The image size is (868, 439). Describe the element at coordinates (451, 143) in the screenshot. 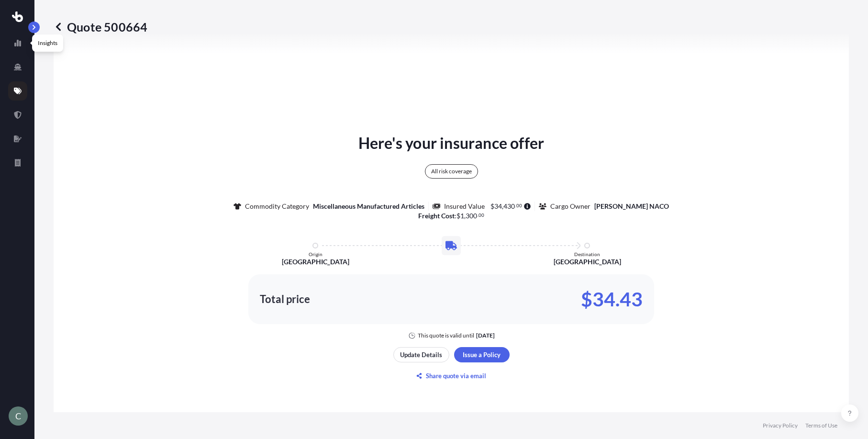

I see `p: Here's your insurance offer` at that location.